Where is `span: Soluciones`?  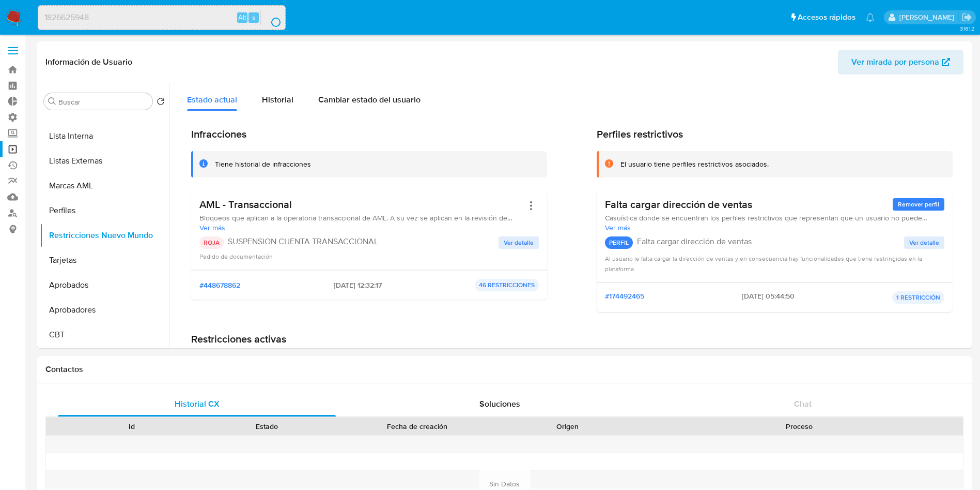
span: Soluciones is located at coordinates (499, 403).